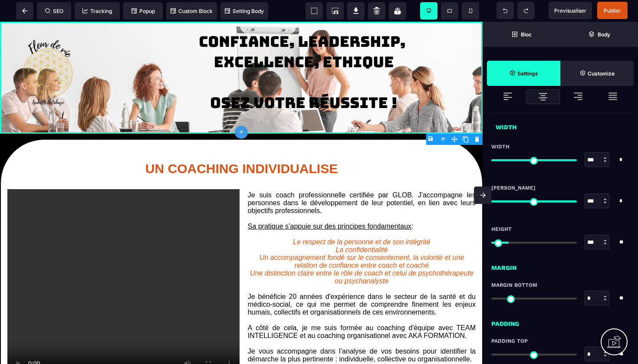 This screenshot has height=364, width=638. Describe the element at coordinates (523, 73) in the screenshot. I see `span: Settings` at that location.